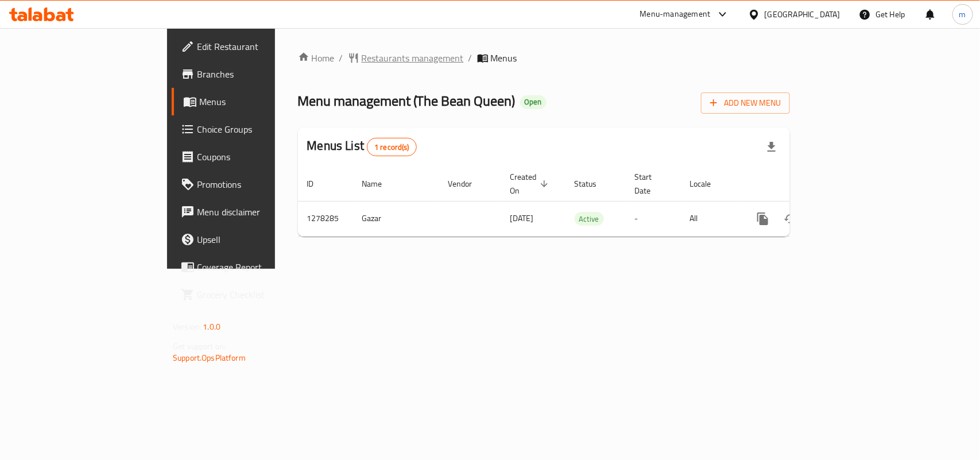 The width and height of the screenshot is (980, 460). I want to click on span: Menu disclaimer, so click(259, 212).